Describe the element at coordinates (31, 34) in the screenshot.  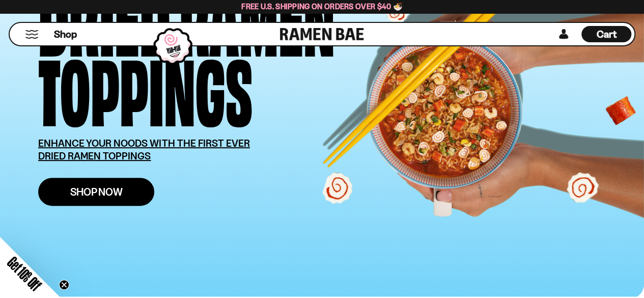
I see `button: Mobile Menu Trigger` at that location.